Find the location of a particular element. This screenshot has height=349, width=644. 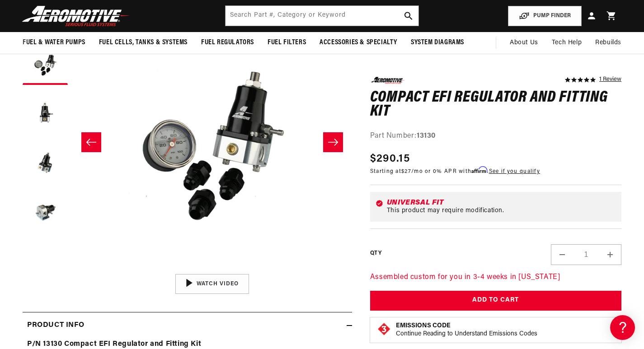

img: Aeromotive is located at coordinates (76, 16).